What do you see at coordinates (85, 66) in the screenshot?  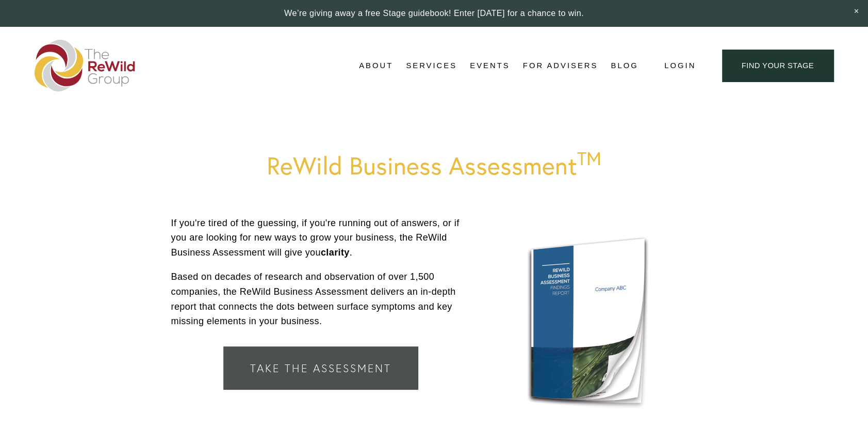 I see `img: The ReWild Group` at bounding box center [85, 66].